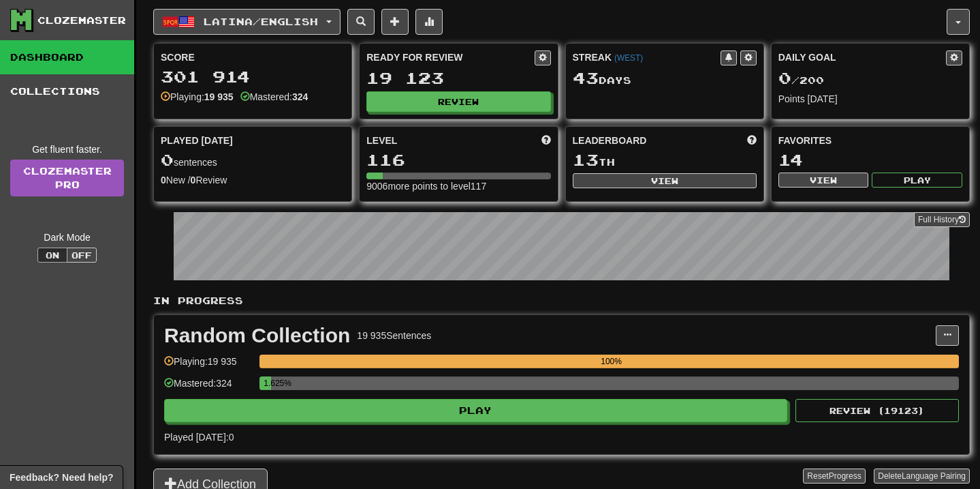 The height and width of the screenshot is (489, 980). Describe the element at coordinates (871, 159) in the screenshot. I see `div: 14` at that location.